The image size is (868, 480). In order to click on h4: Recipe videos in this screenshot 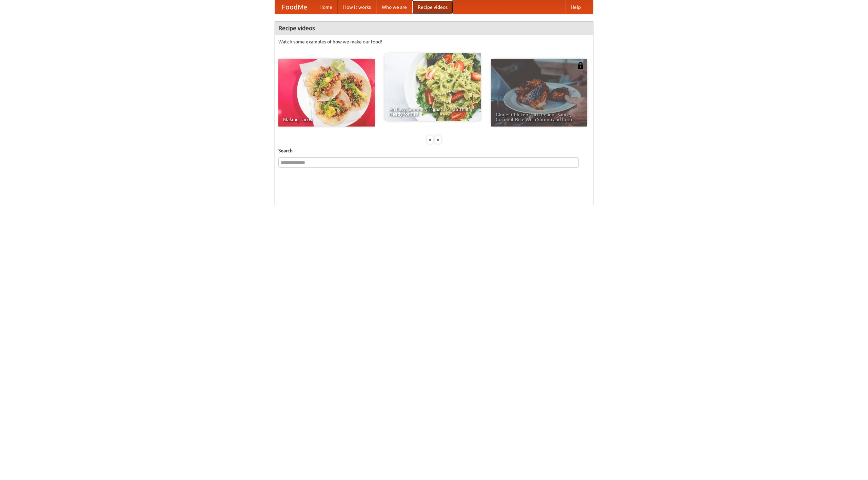, I will do `click(434, 28)`.